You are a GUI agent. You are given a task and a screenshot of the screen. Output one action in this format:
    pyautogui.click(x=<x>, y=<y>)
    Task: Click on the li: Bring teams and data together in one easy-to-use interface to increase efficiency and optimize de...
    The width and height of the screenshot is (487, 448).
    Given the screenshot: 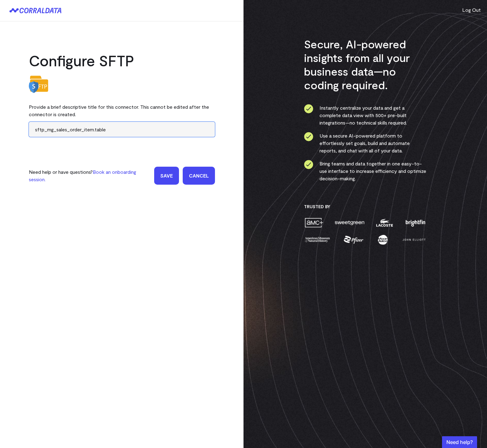 What is the action you would take?
    pyautogui.click(x=365, y=171)
    